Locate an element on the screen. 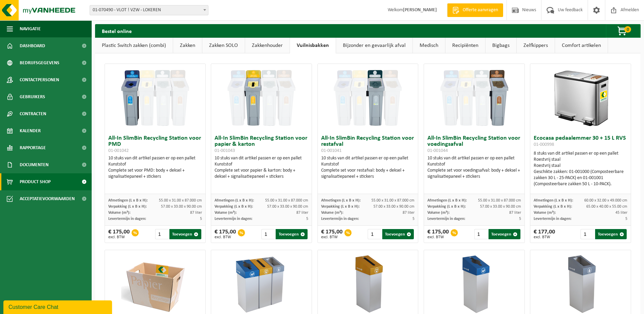  a: Zakken SOLO is located at coordinates (223, 46).